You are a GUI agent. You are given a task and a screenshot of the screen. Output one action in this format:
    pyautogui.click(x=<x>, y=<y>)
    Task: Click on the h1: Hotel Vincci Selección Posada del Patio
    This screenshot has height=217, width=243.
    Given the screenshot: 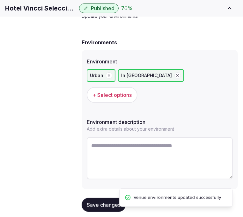 What is the action you would take?
    pyautogui.click(x=41, y=8)
    